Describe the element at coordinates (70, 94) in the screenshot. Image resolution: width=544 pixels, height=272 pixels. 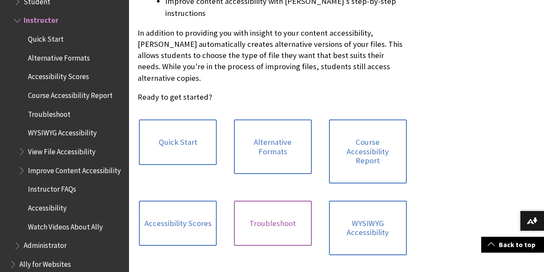
I see `span: Course Accessibility Report` at that location.